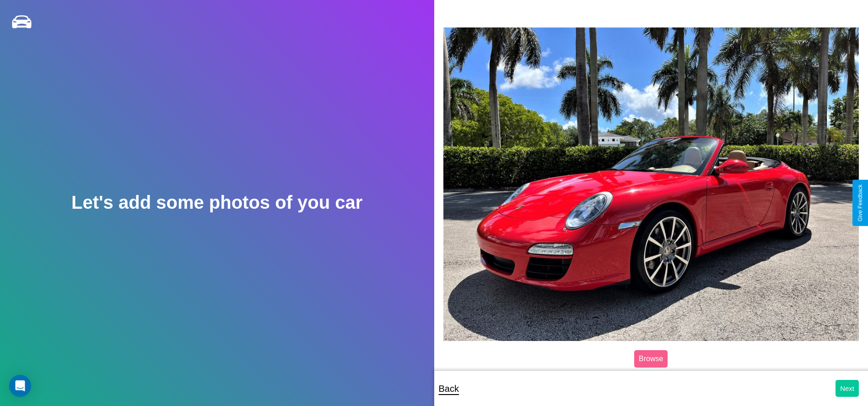  Describe the element at coordinates (217, 202) in the screenshot. I see `h2: Let's add some photos of you car` at that location.